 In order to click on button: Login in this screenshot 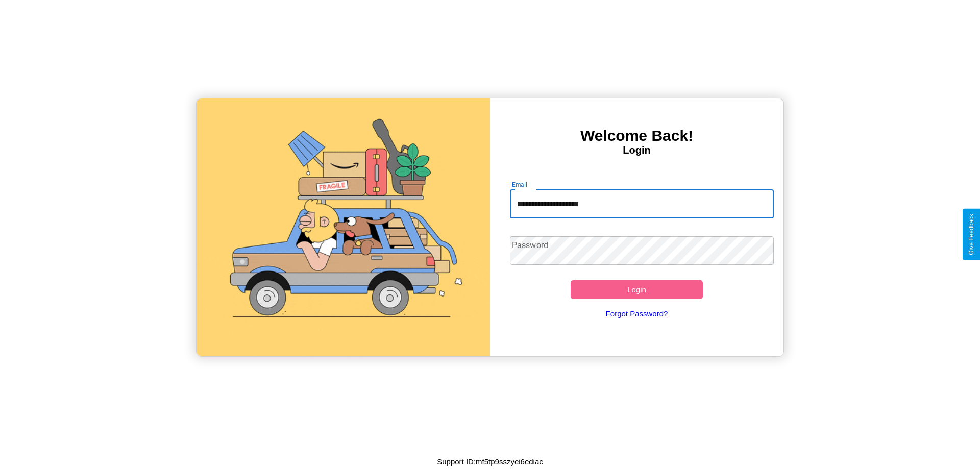, I will do `click(636, 289)`.